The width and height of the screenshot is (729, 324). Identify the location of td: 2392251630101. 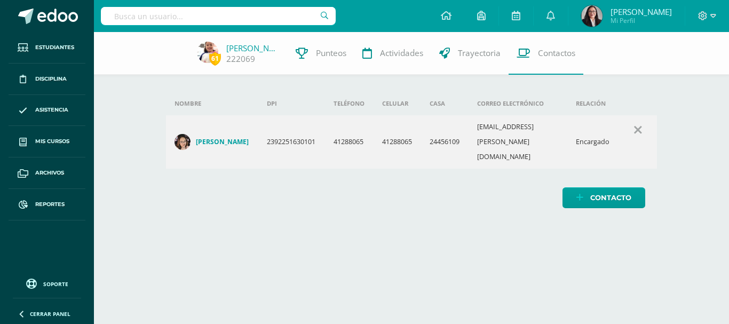
(292, 142).